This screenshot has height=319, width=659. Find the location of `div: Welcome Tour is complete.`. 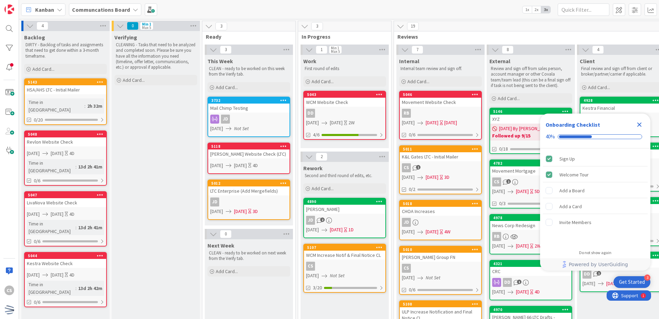

div: Welcome Tour is complete. is located at coordinates (595, 174).